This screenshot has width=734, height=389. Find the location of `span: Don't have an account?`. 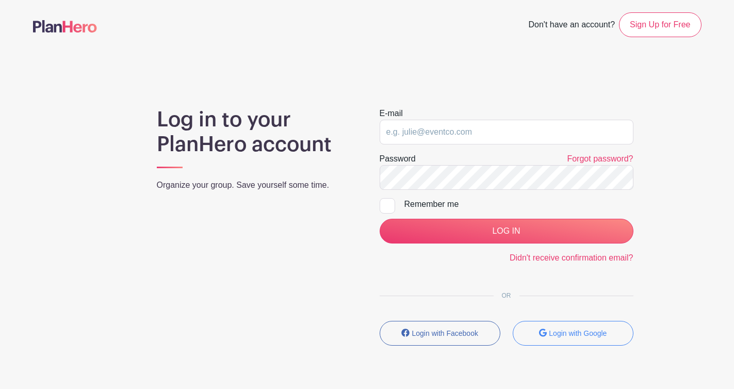

span: Don't have an account? is located at coordinates (571, 26).